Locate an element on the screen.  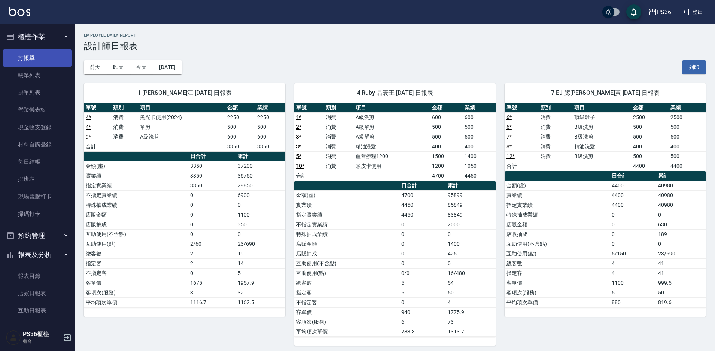
td: 1675 is located at coordinates (212, 283).